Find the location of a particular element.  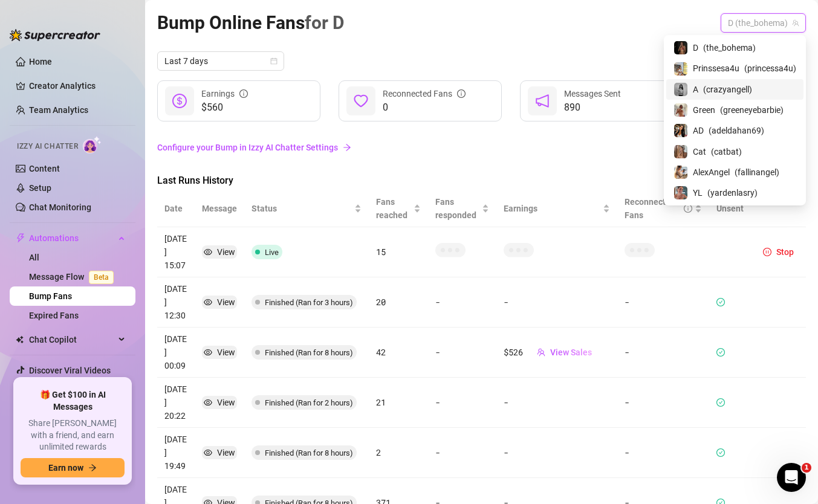

a: Message FlowBeta is located at coordinates (74, 277).